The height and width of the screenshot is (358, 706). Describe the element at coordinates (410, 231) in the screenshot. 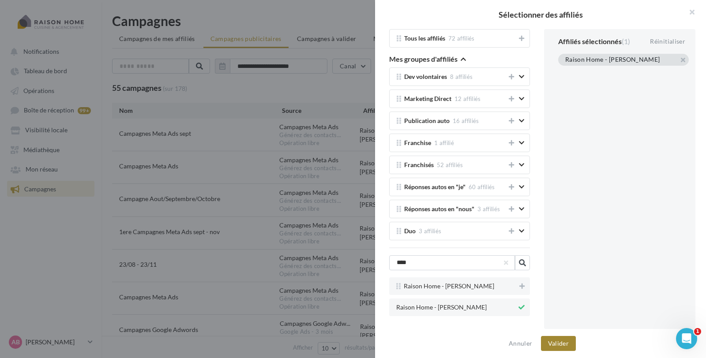

I see `span: Duo` at that location.